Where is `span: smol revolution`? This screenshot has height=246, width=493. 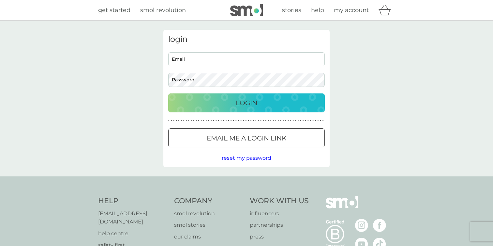
span: smol revolution is located at coordinates (163, 10).